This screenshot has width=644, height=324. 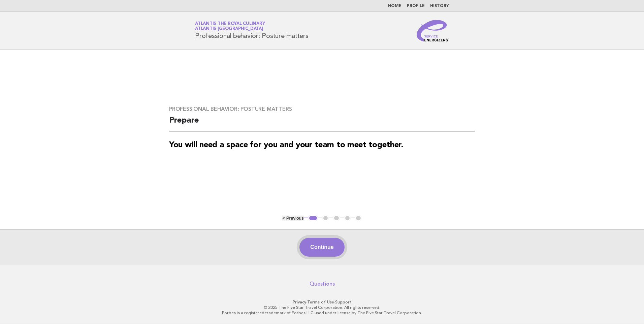 I want to click on h3: Professional behavior: Posture matters, so click(x=322, y=109).